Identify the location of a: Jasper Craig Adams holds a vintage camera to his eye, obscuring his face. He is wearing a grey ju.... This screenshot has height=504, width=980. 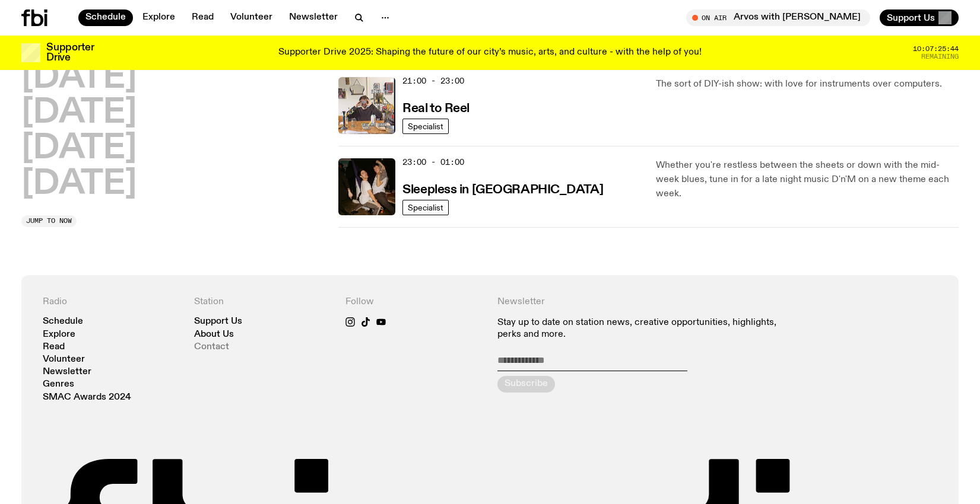
(367, 105).